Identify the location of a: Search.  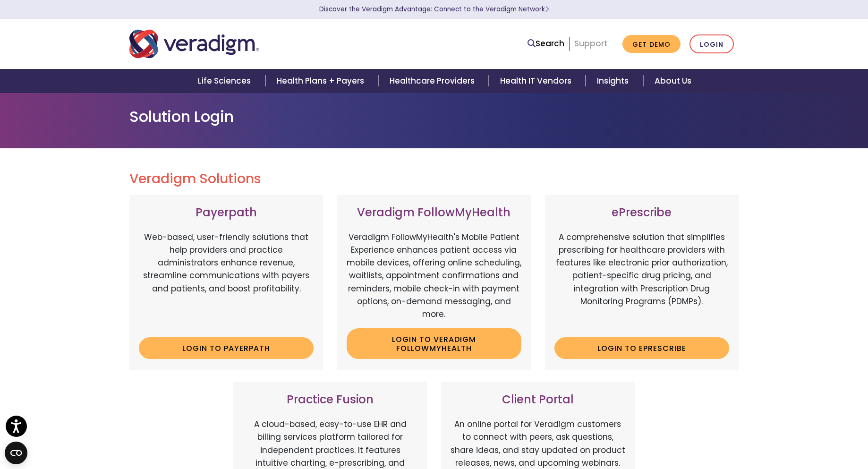
(546, 43).